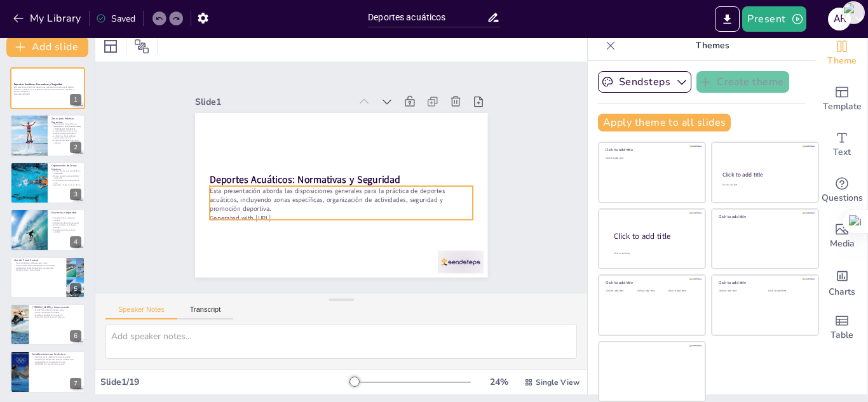  I want to click on p: Organización de Zonas Náuticas, so click(66, 167).